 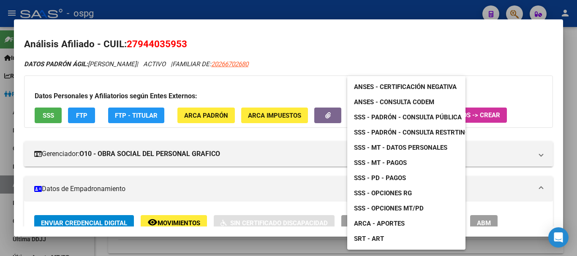 I want to click on a: SSS - Opciones RG, so click(x=383, y=193).